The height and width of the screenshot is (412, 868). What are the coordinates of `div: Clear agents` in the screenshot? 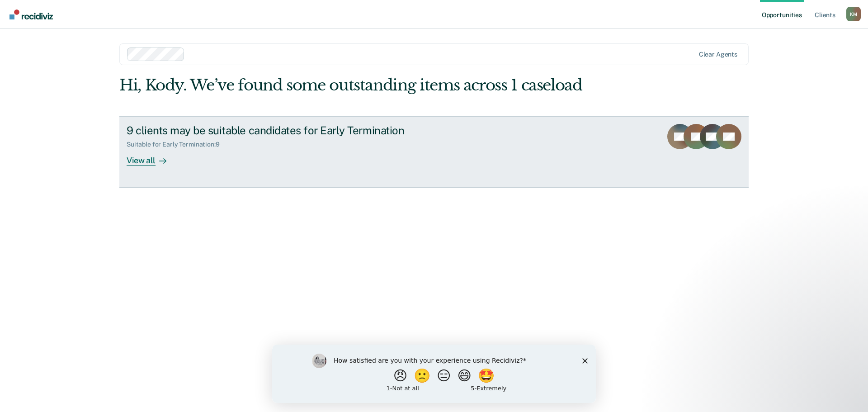 It's located at (718, 54).